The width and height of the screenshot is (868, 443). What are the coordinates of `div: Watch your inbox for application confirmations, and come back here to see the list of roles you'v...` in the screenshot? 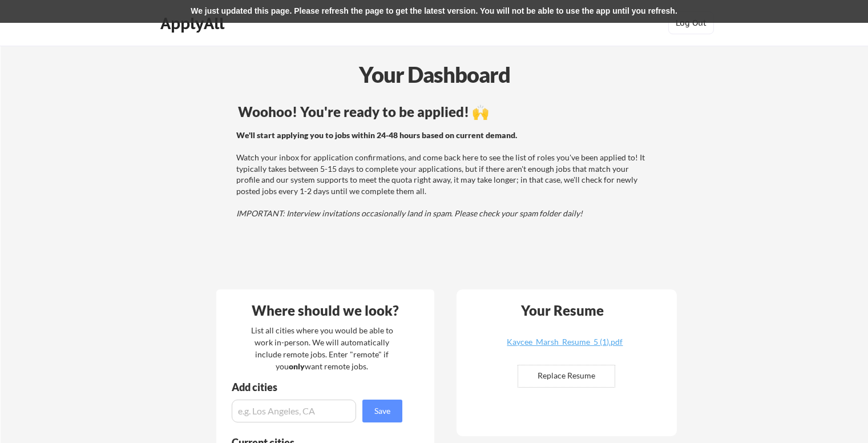 It's located at (442, 174).